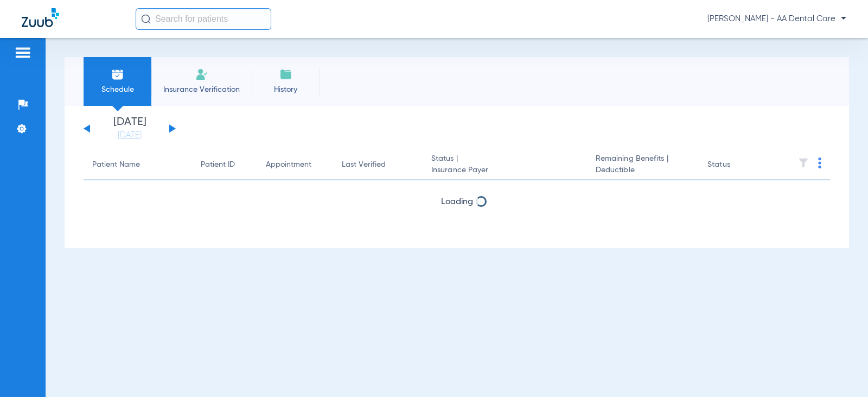  Describe the element at coordinates (820, 163) in the screenshot. I see `img: group-dot-blue.svg` at that location.